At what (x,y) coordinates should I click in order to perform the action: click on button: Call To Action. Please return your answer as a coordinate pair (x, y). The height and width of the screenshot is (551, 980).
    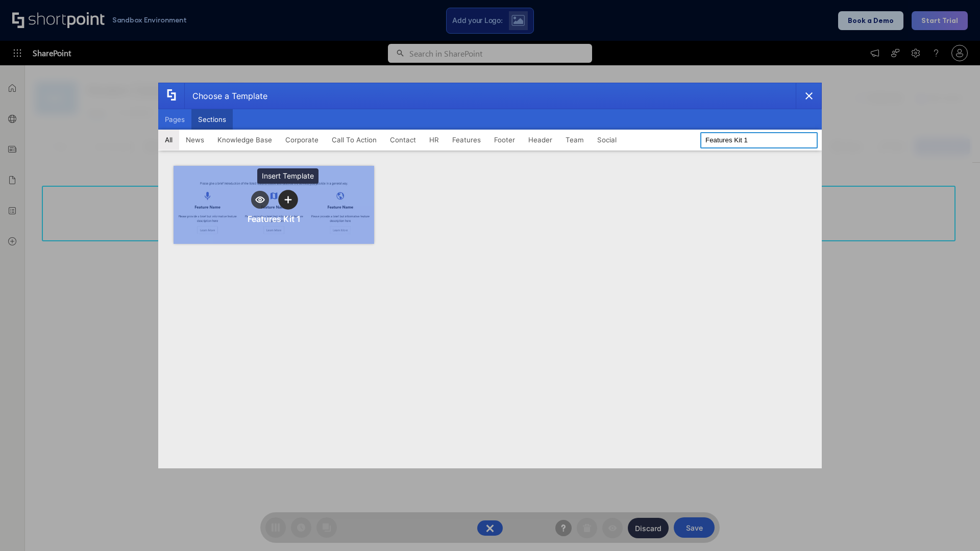
    Looking at the image, I should click on (354, 140).